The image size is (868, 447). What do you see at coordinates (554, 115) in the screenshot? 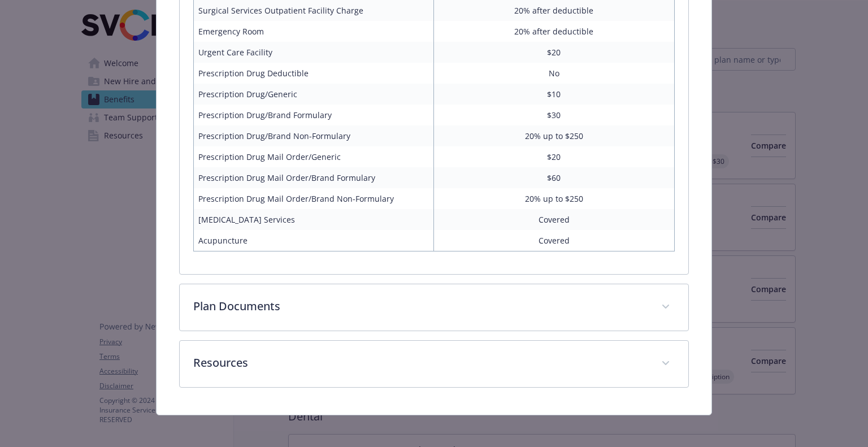
I see `td: $30` at bounding box center [554, 115].